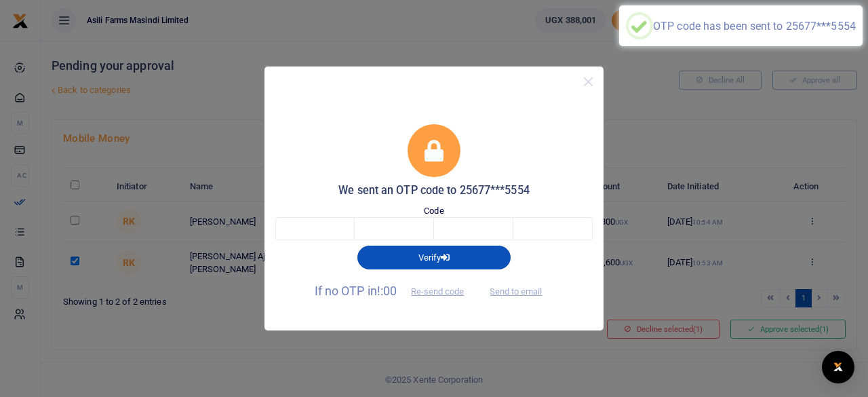 Image resolution: width=868 pixels, height=397 pixels. I want to click on span: If no OTP in, so click(395, 290).